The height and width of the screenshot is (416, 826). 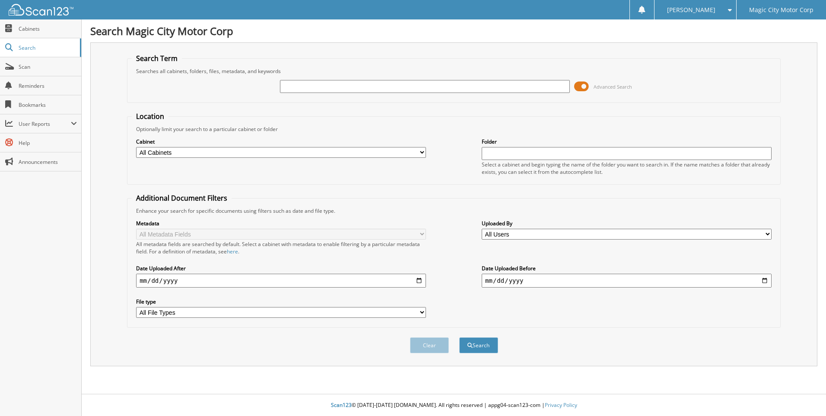 What do you see at coordinates (612, 86) in the screenshot?
I see `span: Advanced Search` at bounding box center [612, 86].